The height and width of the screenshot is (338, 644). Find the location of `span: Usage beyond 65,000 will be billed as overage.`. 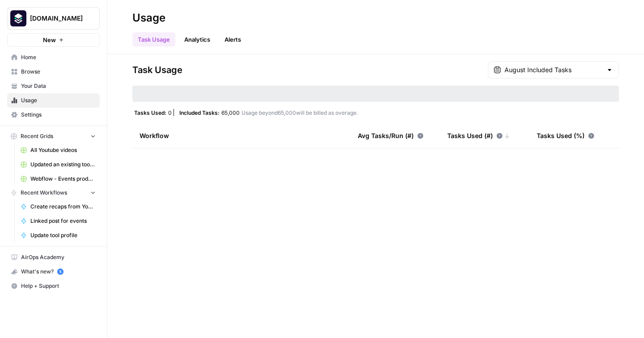

span: Usage beyond 65,000 will be billed as overage. is located at coordinates (300, 112).